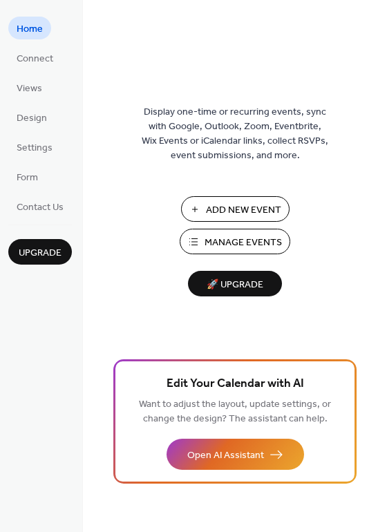  I want to click on a: Design, so click(32, 117).